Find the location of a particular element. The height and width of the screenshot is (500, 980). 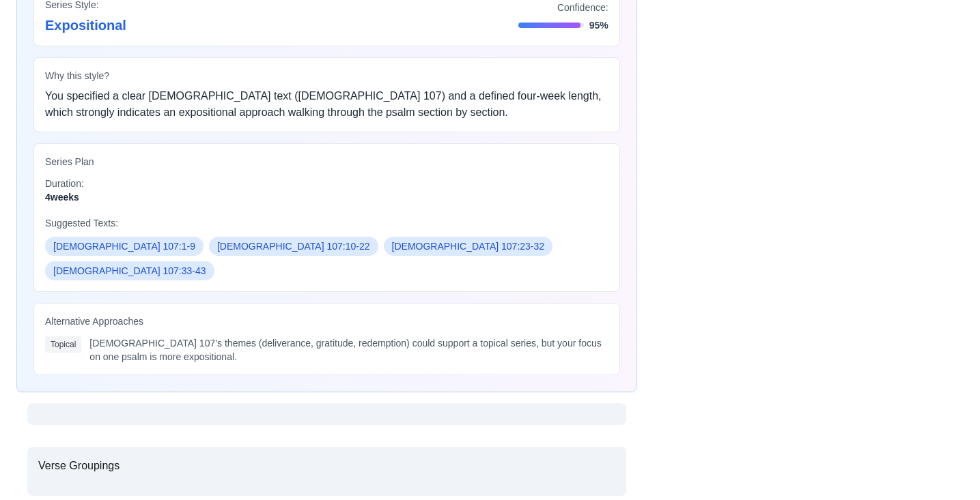

p: expositional is located at coordinates (86, 26).